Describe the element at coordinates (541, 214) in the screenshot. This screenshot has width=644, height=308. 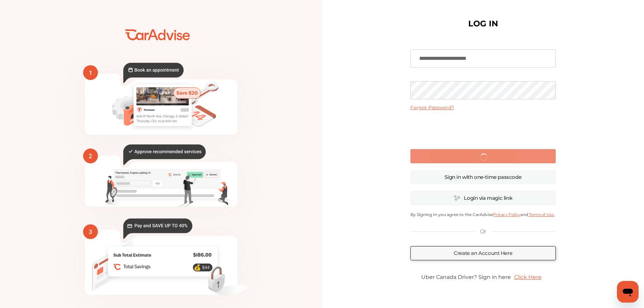
I see `b: Terms of Use` at that location.